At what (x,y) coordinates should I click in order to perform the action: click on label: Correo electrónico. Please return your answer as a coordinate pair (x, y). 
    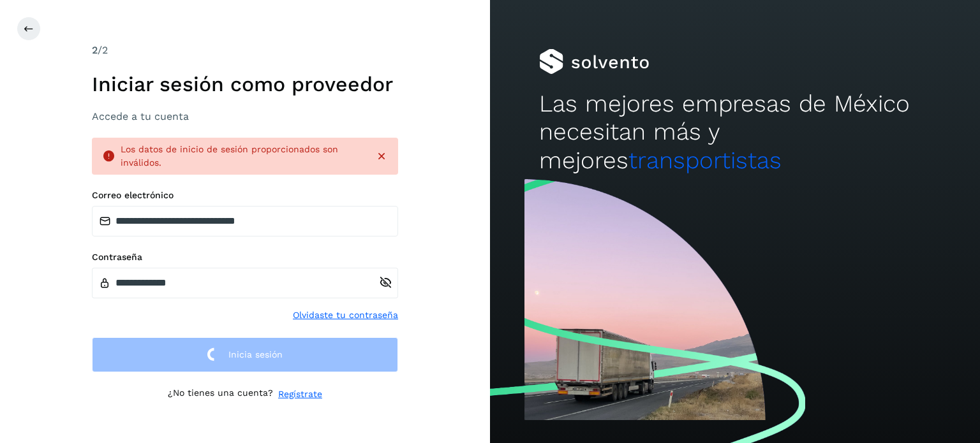
    Looking at the image, I should click on (245, 195).